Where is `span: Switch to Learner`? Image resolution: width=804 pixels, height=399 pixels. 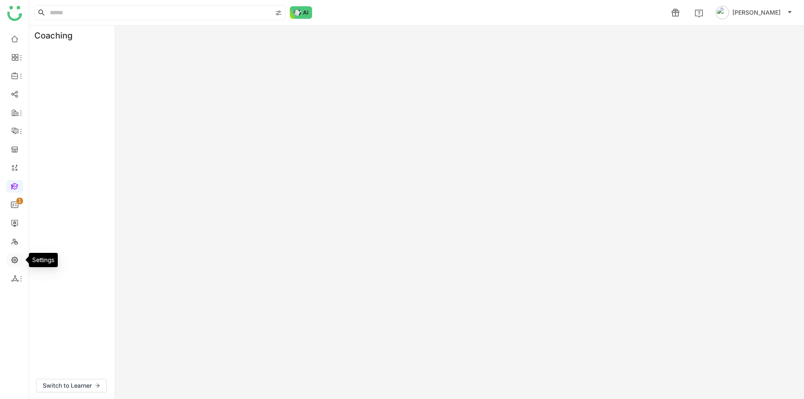 span: Switch to Learner is located at coordinates (67, 386).